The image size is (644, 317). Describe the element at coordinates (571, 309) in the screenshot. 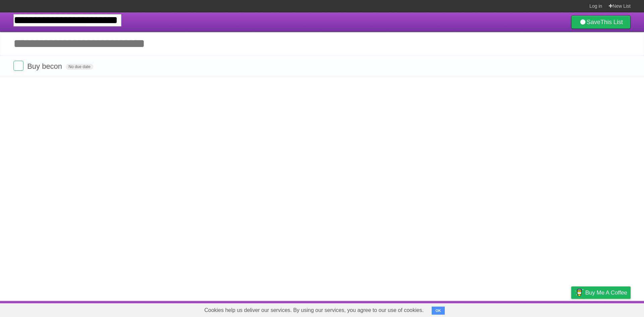

I see `a: Privacy` at that location.